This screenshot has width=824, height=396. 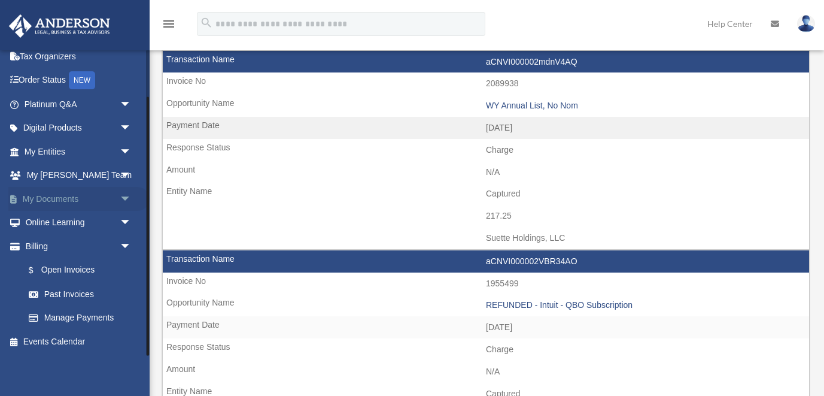 I want to click on td: aCNVI000002mdnV4AQ, so click(x=486, y=62).